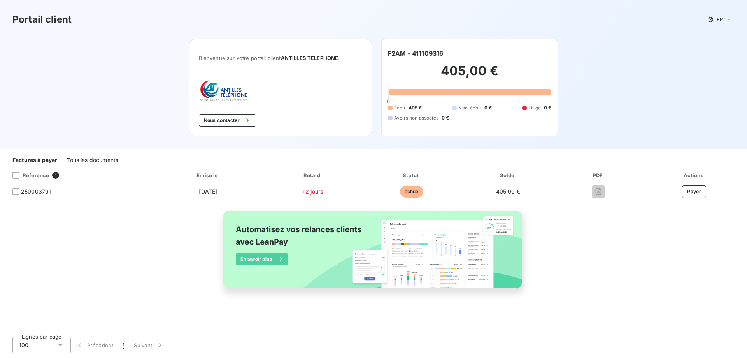 This screenshot has height=358, width=747. I want to click on span: 100, so click(24, 345).